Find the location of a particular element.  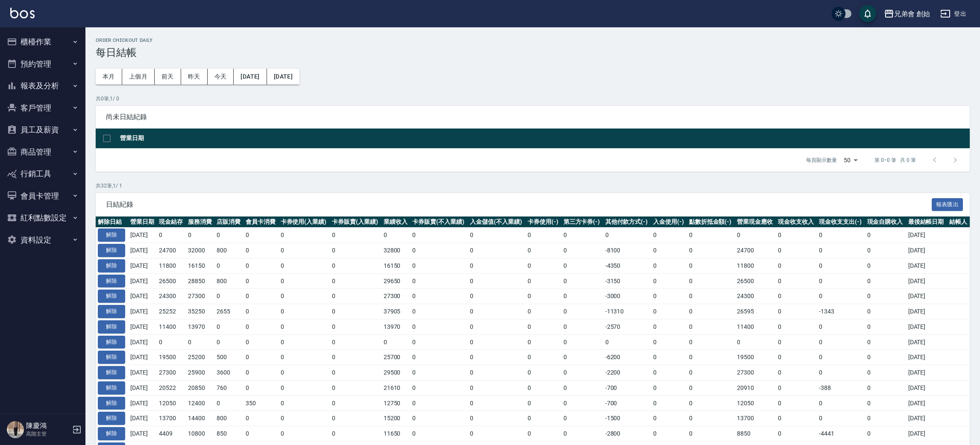

td: 3600 is located at coordinates (228, 372).